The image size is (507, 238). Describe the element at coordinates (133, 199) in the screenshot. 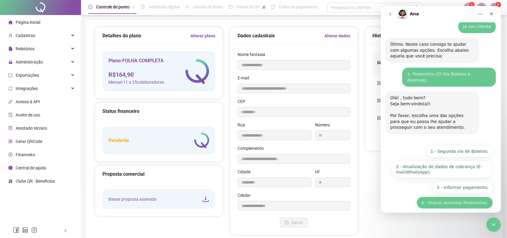

I see `span: Baixar proposta assinada` at that location.